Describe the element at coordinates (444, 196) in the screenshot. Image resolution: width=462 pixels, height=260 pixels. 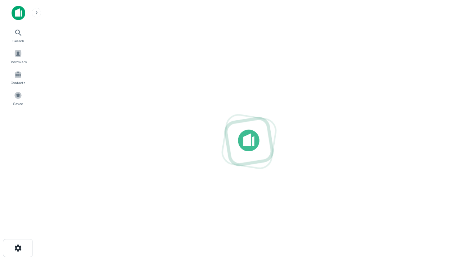
I see `div: Chat Widget` at that location.